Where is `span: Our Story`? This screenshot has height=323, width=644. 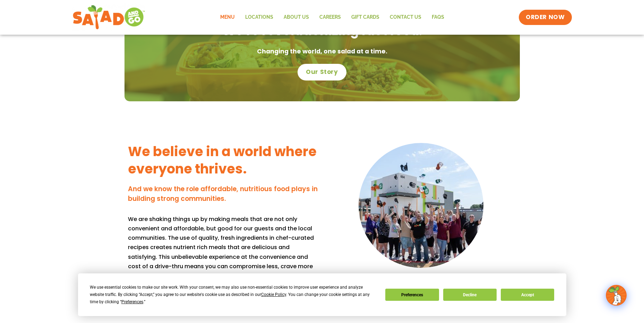 span: Our Story is located at coordinates (322, 72).